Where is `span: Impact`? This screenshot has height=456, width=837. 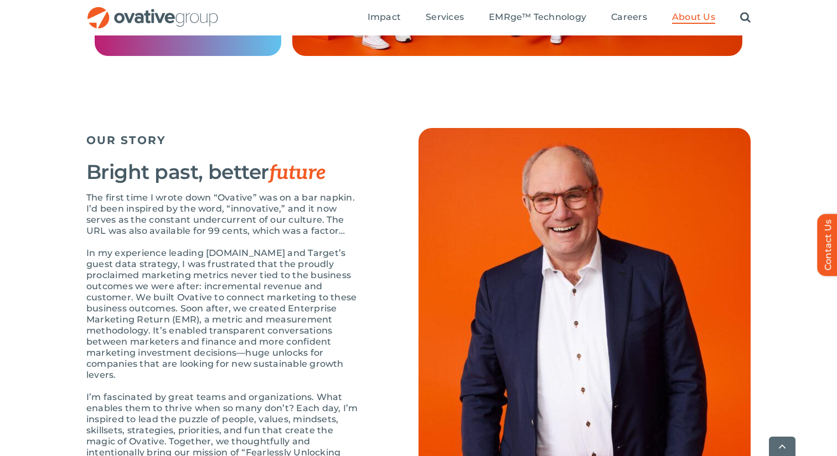
span: Impact is located at coordinates (384, 17).